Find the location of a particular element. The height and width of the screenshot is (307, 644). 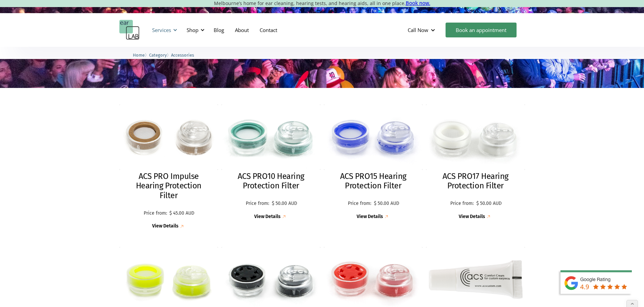

img: ACS PRO Impulse Hearing Protection Filter is located at coordinates (169, 137).